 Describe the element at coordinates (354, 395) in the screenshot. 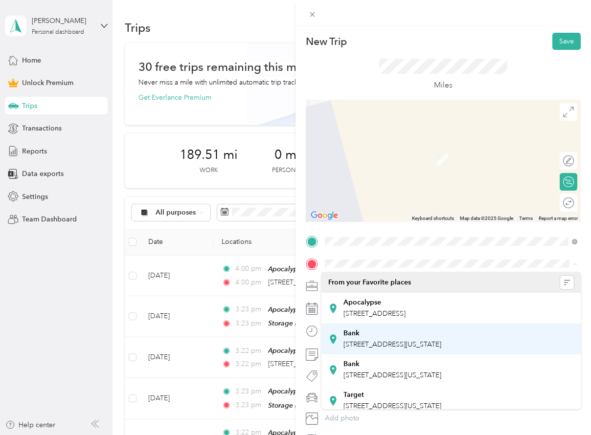

I see `strong: Target` at that location.